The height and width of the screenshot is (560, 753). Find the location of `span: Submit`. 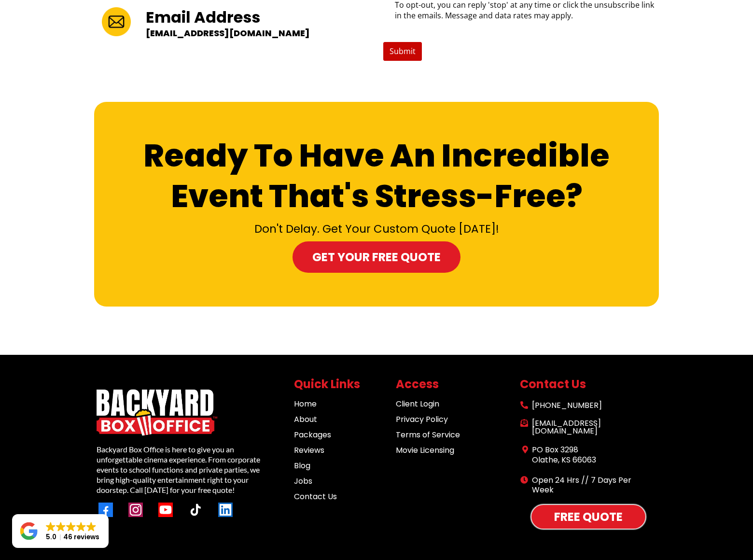

span: Submit is located at coordinates (402, 52).